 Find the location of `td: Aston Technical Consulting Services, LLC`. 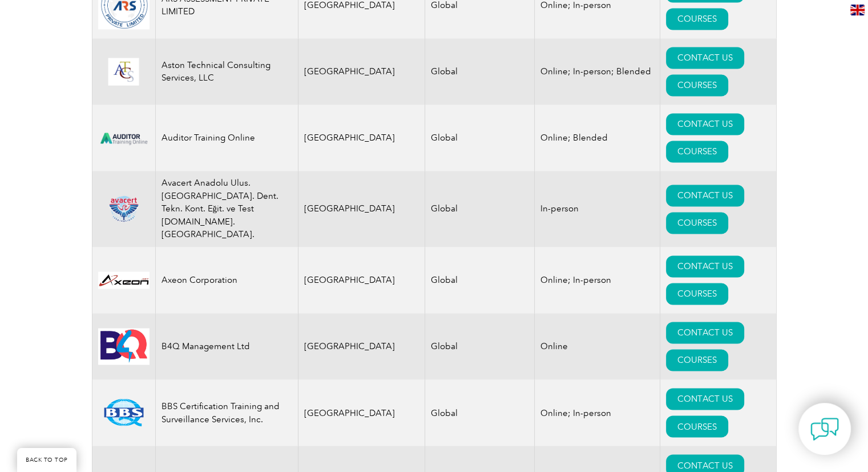

td: Aston Technical Consulting Services, LLC is located at coordinates (226, 71).